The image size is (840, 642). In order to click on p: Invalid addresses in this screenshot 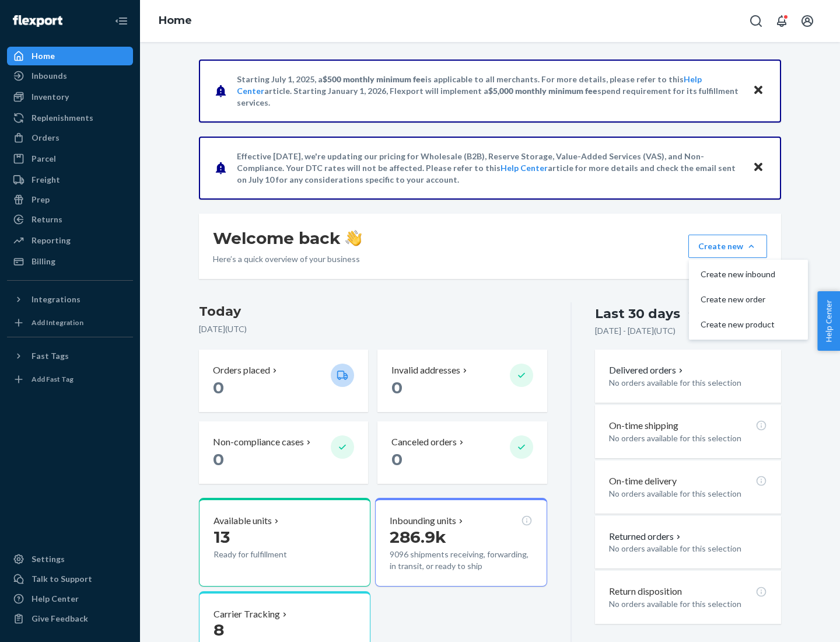, I will do `click(426, 370)`.